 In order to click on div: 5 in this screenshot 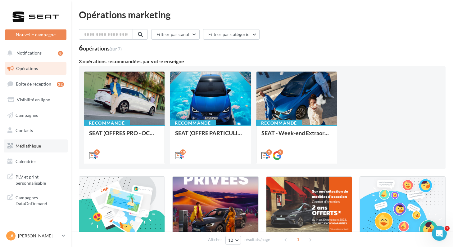, I will do `click(97, 152)`.